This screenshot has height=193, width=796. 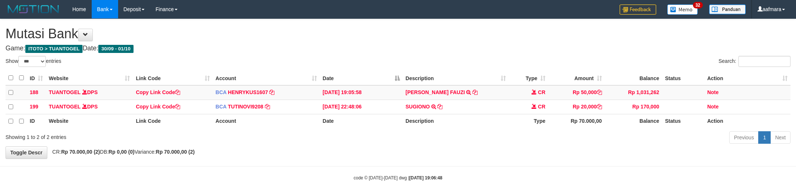 What do you see at coordinates (456, 121) in the screenshot?
I see `th: Description` at bounding box center [456, 121].